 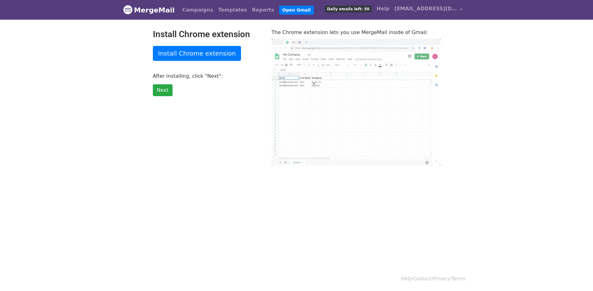 What do you see at coordinates (149, 10) in the screenshot?
I see `a: MergeMail` at bounding box center [149, 10].